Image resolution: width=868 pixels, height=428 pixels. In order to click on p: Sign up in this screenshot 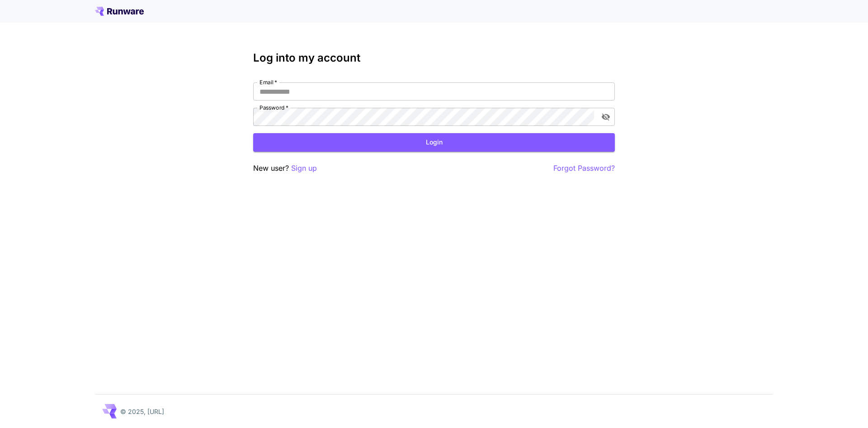, I will do `click(304, 168)`.